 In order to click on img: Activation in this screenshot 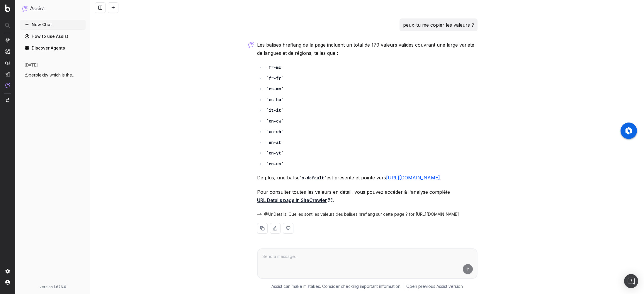, I will do `click(8, 63)`.